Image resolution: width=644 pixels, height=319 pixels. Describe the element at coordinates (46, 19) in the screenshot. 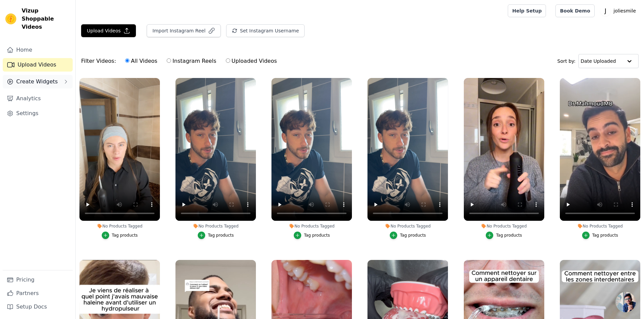

I see `span: Vizup Shoppable Videos` at that location.